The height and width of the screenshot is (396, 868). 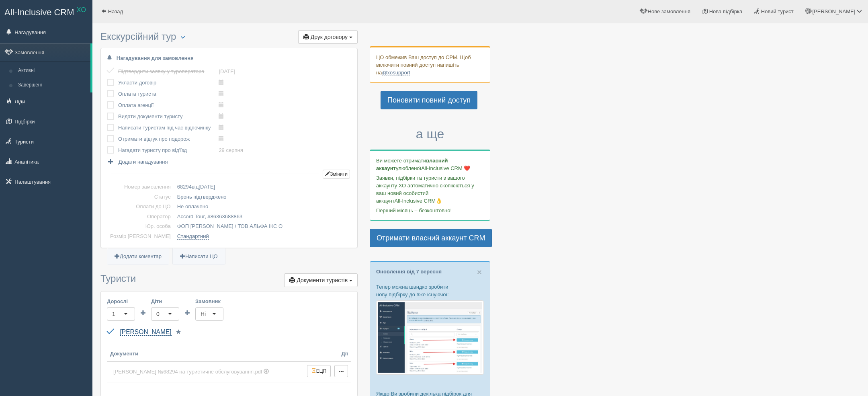 What do you see at coordinates (430, 164) in the screenshot?
I see `p: Ви можете отримати улюбленої` at bounding box center [430, 164].